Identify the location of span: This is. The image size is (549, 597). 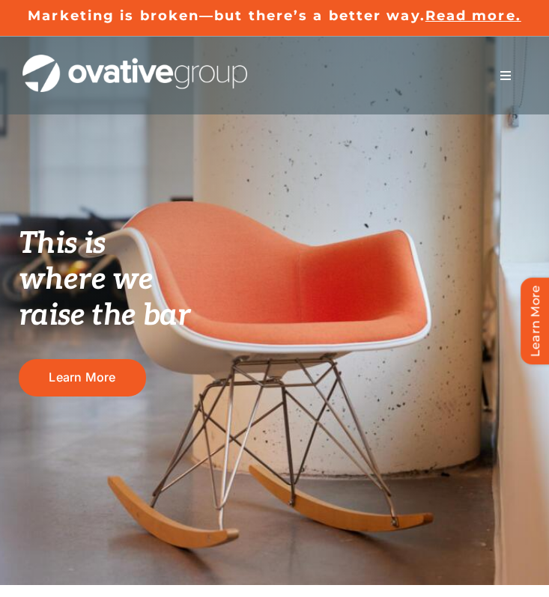
(62, 244).